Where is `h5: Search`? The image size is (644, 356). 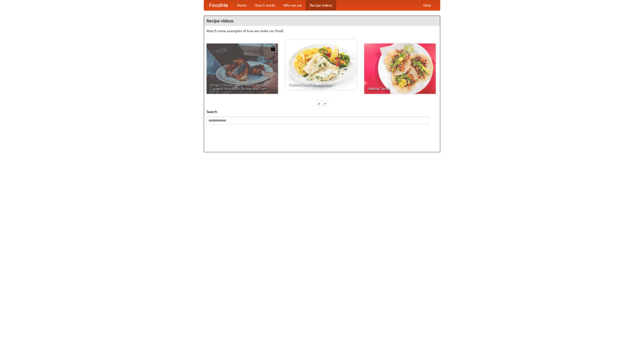 h5: Search is located at coordinates (322, 112).